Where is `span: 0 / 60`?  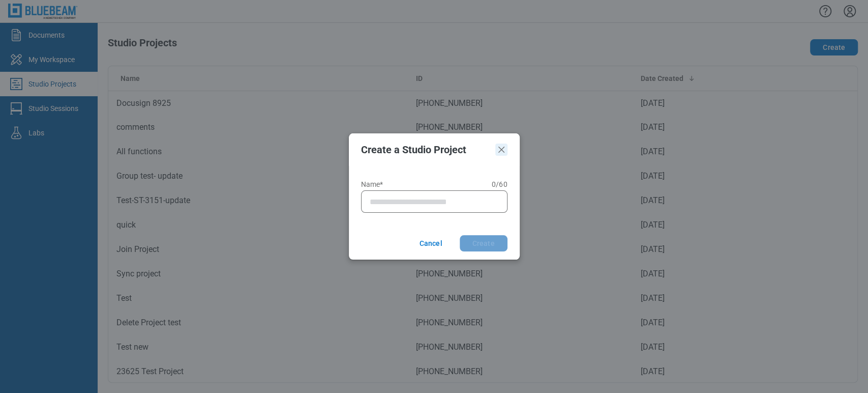 span: 0 / 60 is located at coordinates (499, 184).